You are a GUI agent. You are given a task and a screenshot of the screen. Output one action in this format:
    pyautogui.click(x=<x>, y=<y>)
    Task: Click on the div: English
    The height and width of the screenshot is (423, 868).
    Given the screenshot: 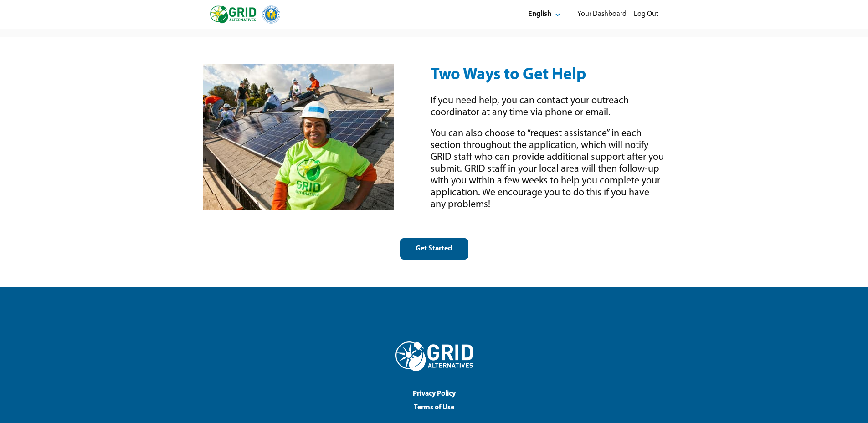 What is the action you would take?
    pyautogui.click(x=540, y=14)
    